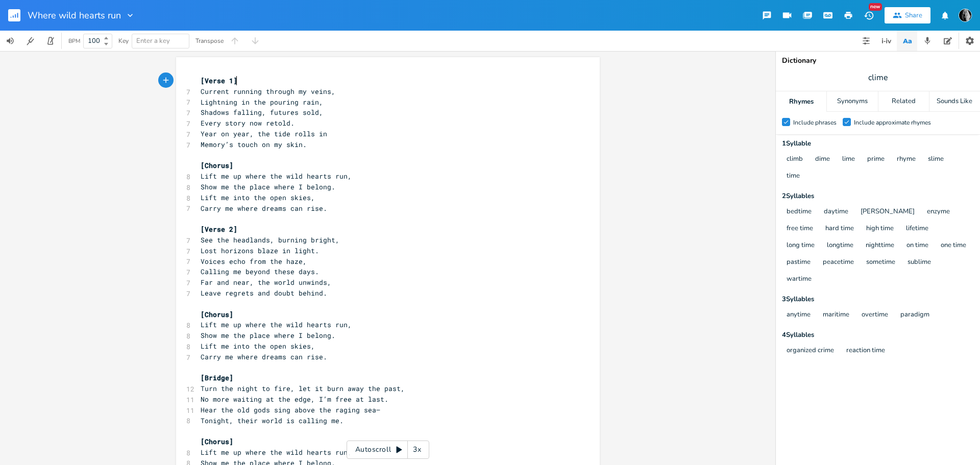 The image size is (980, 465). Describe the element at coordinates (272, 421) in the screenshot. I see `span: Tonight, their world is calling me.` at that location.